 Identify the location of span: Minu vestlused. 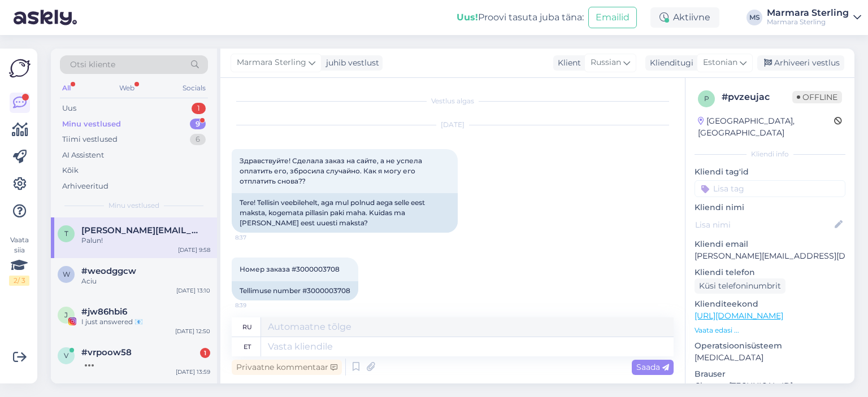
(134, 206).